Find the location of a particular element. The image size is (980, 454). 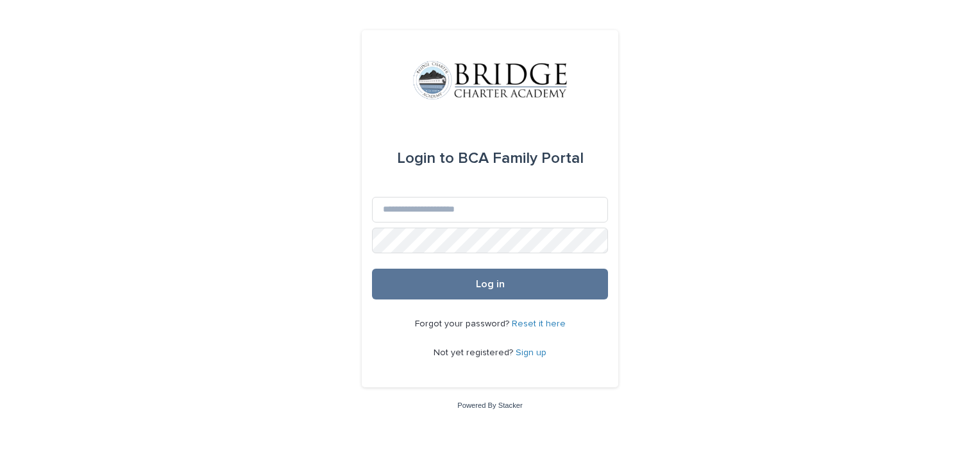

a: Reset it here is located at coordinates (538, 324).